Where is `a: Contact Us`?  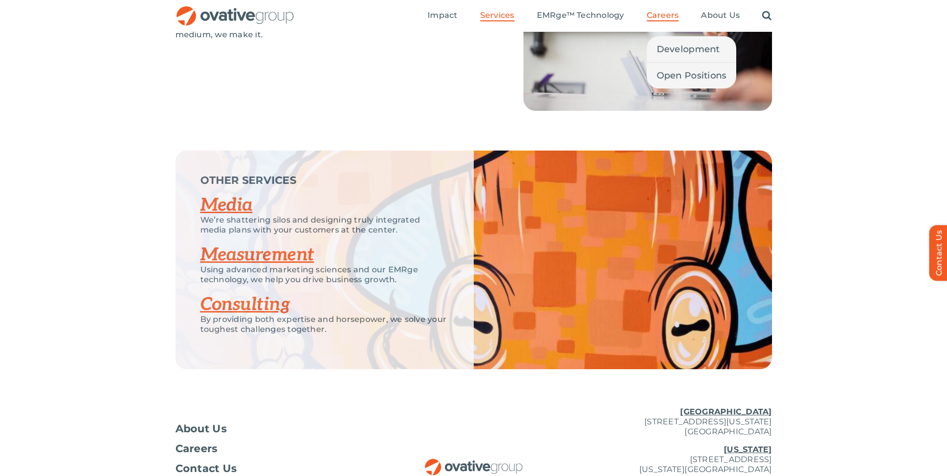
a: Contact Us is located at coordinates (275, 469).